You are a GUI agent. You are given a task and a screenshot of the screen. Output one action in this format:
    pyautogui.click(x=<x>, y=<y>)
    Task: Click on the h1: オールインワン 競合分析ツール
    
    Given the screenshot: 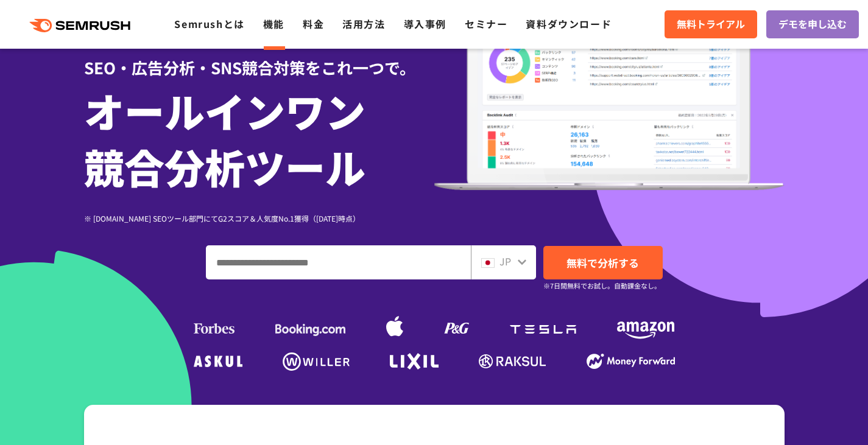 What is the action you would take?
    pyautogui.click(x=259, y=138)
    